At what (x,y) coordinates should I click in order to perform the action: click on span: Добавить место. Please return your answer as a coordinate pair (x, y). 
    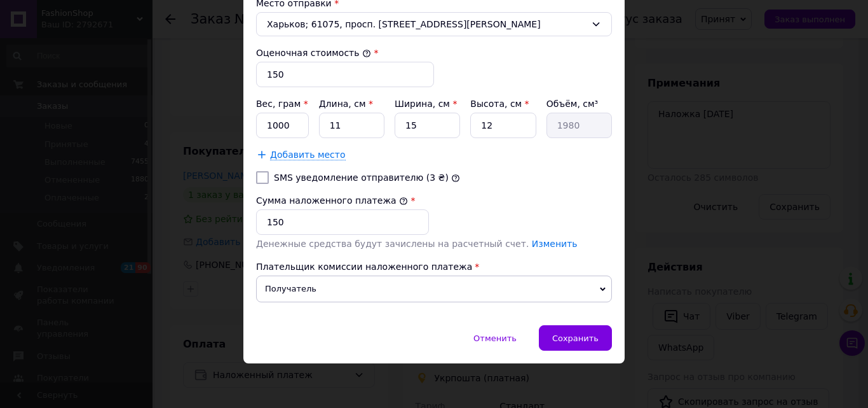
    Looking at the image, I should click on (307, 155).